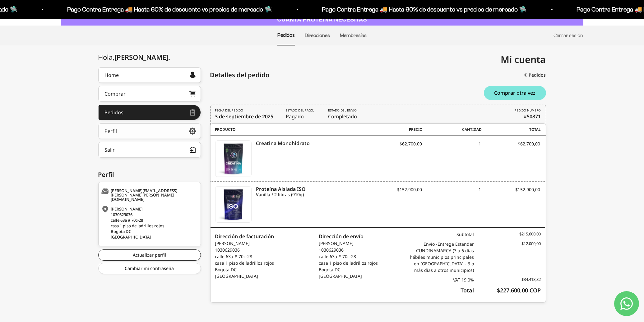 Image resolution: width=644 pixels, height=322 pixels. I want to click on a: Cambiar mi contraseña, so click(150, 268).